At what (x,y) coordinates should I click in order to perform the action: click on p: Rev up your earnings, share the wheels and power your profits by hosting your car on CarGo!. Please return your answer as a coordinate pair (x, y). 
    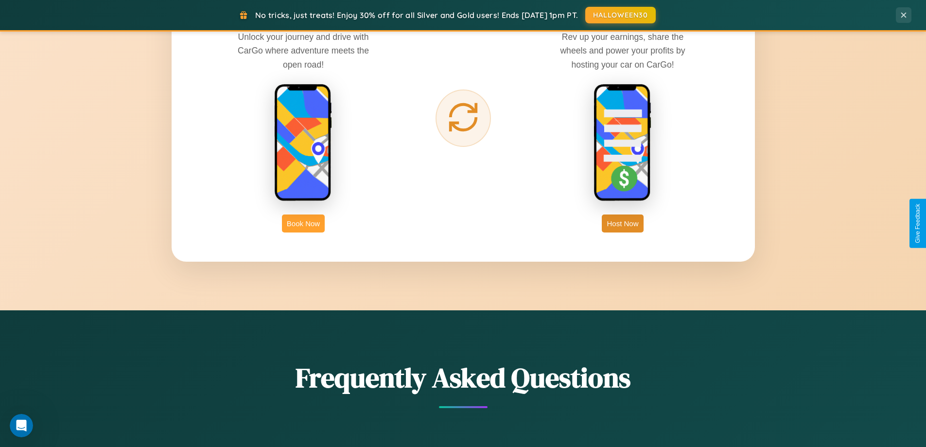
    Looking at the image, I should click on (623, 51).